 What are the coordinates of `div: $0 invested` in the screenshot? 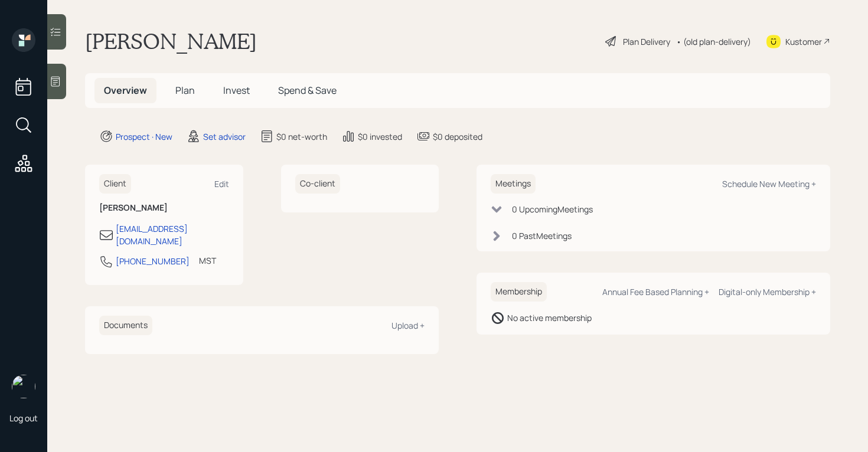 It's located at (380, 137).